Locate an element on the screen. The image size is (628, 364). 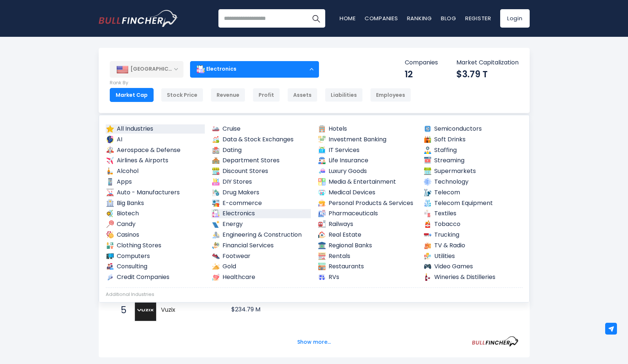
a: Semiconductors is located at coordinates (473, 129).